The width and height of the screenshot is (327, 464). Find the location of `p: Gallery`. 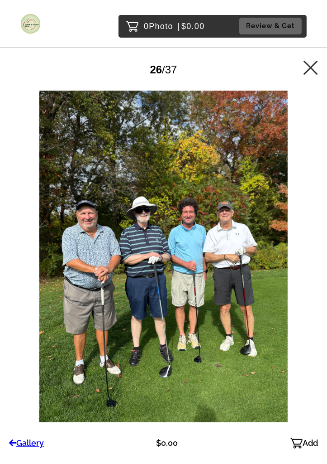

p: Gallery is located at coordinates (26, 443).